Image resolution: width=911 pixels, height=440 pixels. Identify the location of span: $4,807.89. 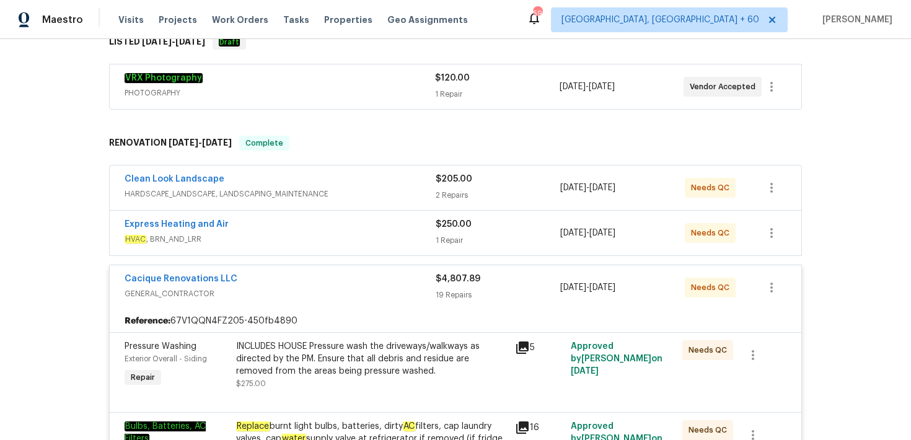
(458, 279).